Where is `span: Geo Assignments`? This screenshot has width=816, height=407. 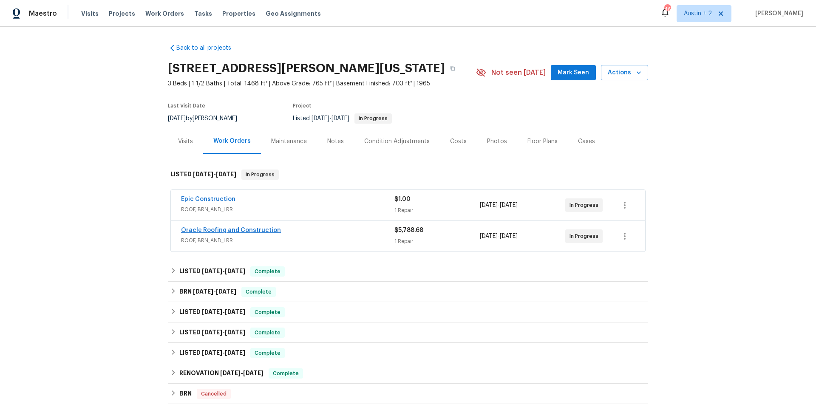
span: Geo Assignments is located at coordinates (293, 14).